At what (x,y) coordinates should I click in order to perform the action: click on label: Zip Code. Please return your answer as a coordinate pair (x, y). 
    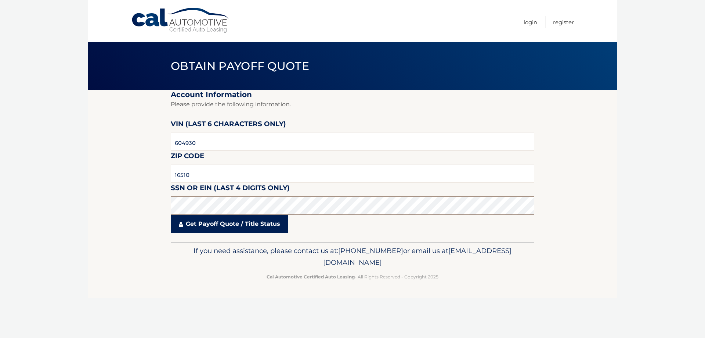
    Looking at the image, I should click on (187, 157).